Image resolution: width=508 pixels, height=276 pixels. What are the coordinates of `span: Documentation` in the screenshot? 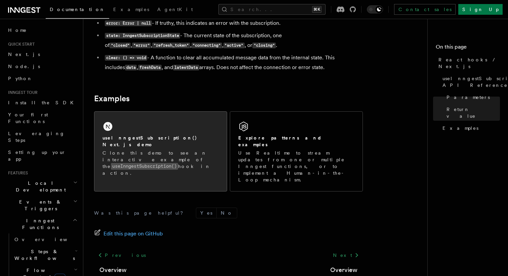 It's located at (77, 9).